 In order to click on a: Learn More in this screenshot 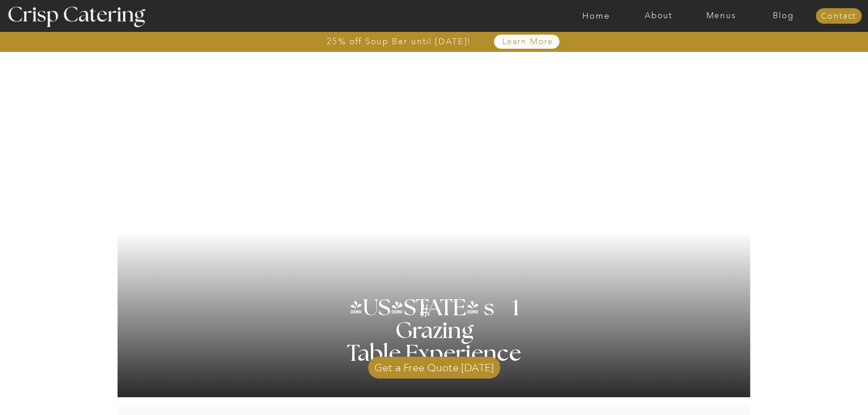, I will do `click(528, 42)`.